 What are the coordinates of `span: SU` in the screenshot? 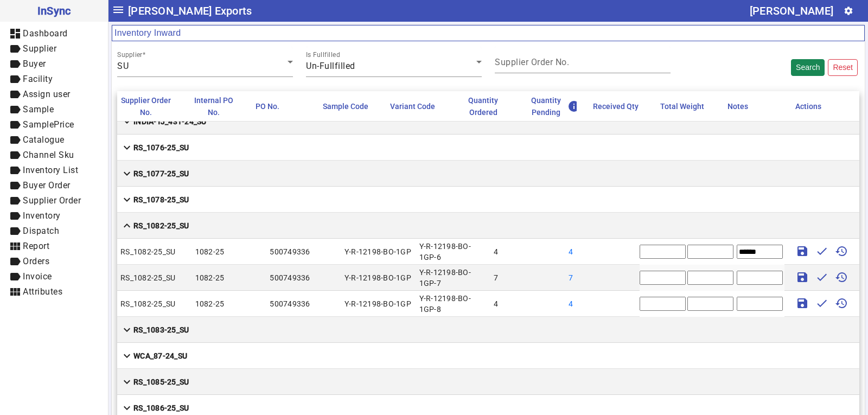 It's located at (123, 65).